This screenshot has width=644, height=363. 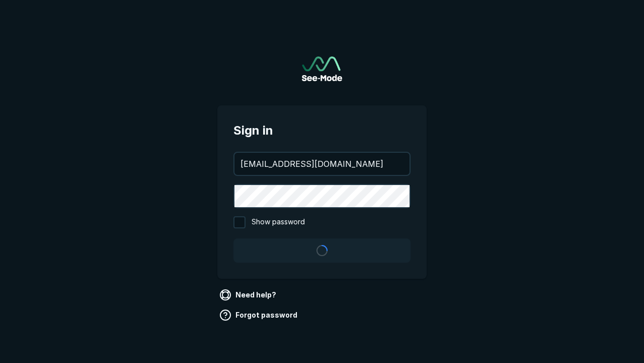 What do you see at coordinates (322, 68) in the screenshot?
I see `a: Go to sign in` at bounding box center [322, 68].